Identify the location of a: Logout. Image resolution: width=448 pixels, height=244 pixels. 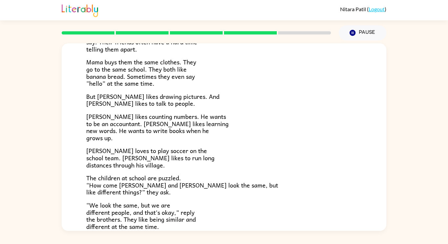
(377, 9).